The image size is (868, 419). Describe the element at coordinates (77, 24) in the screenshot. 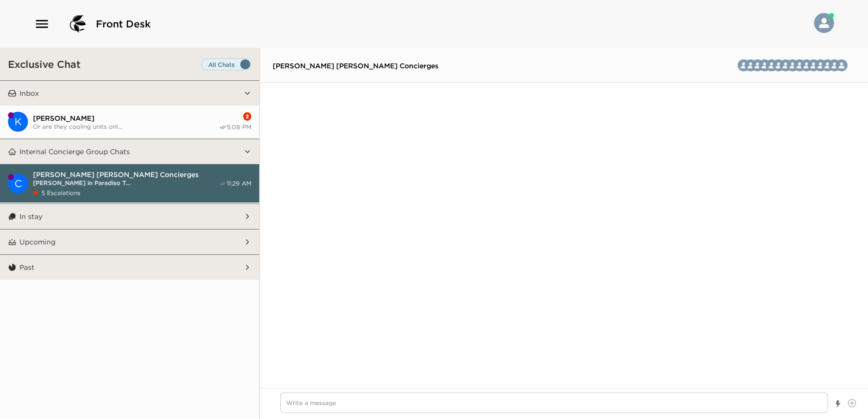

I see `img: logo` at that location.